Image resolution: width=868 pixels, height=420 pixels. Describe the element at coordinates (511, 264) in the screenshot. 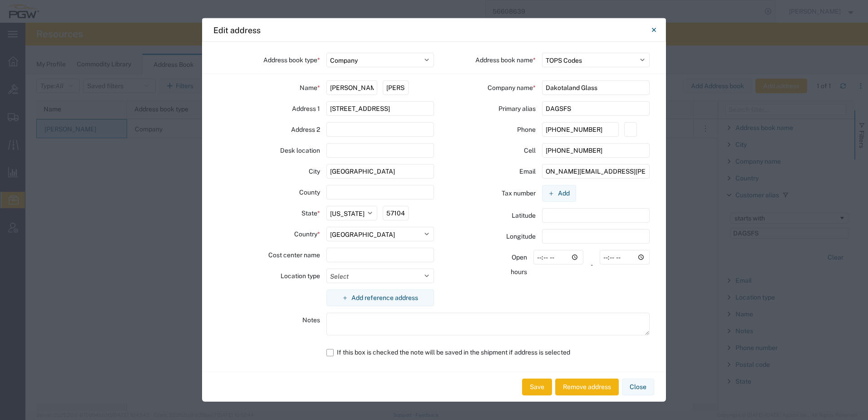

I see `label: Open hours` at that location.